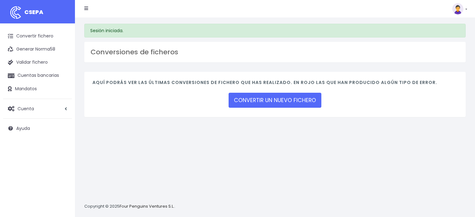  What do you see at coordinates (37, 128) in the screenshot?
I see `a: Ayuda` at bounding box center [37, 128].